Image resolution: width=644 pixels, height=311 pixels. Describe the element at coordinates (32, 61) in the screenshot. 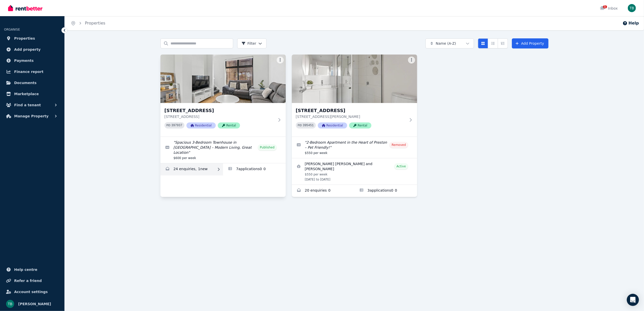

I see `a: Payments` at that location.